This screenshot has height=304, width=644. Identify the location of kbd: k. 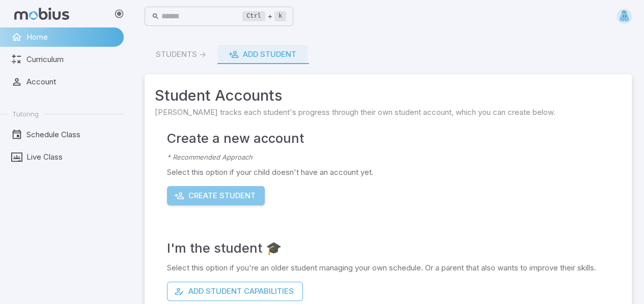
(280, 16).